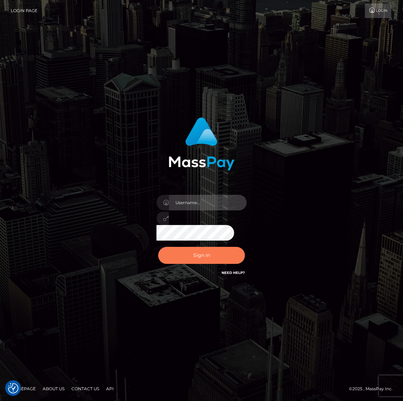 This screenshot has height=401, width=403. What do you see at coordinates (373, 388) in the screenshot?
I see `div: © 2025 , MassPay Inc.` at bounding box center [373, 388].